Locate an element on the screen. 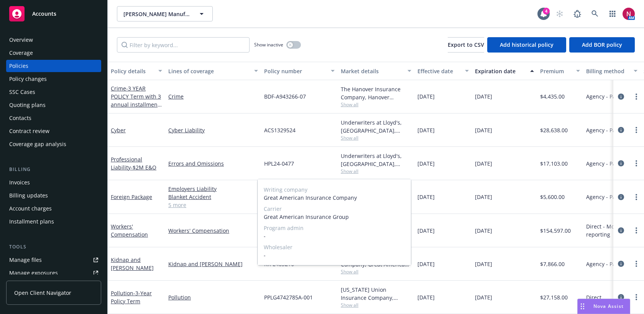 This screenshot has height=314, width=644. a: Coverage is located at coordinates (54, 53).